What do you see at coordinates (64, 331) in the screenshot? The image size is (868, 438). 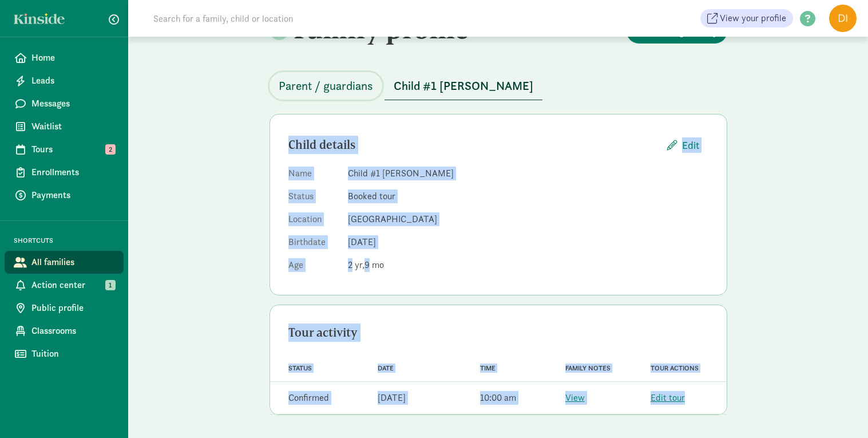 I see `a: Classrooms` at bounding box center [64, 331].